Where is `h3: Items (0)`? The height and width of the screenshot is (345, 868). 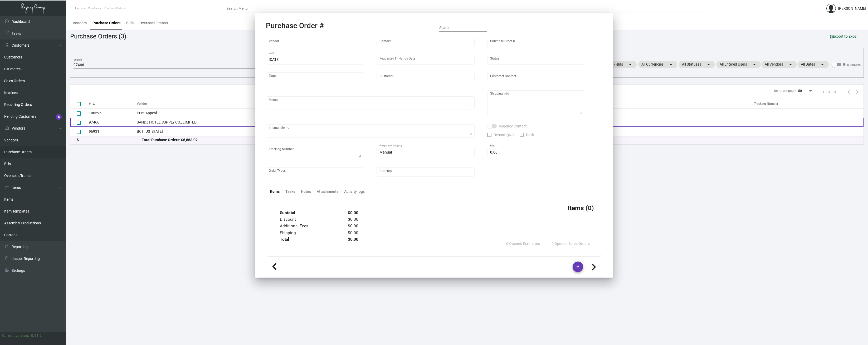
h3: Items (0) is located at coordinates (581, 208).